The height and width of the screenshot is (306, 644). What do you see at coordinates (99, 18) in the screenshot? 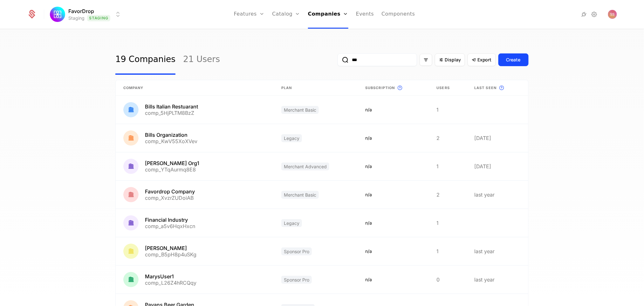
I see `span: Staging` at bounding box center [99, 18].